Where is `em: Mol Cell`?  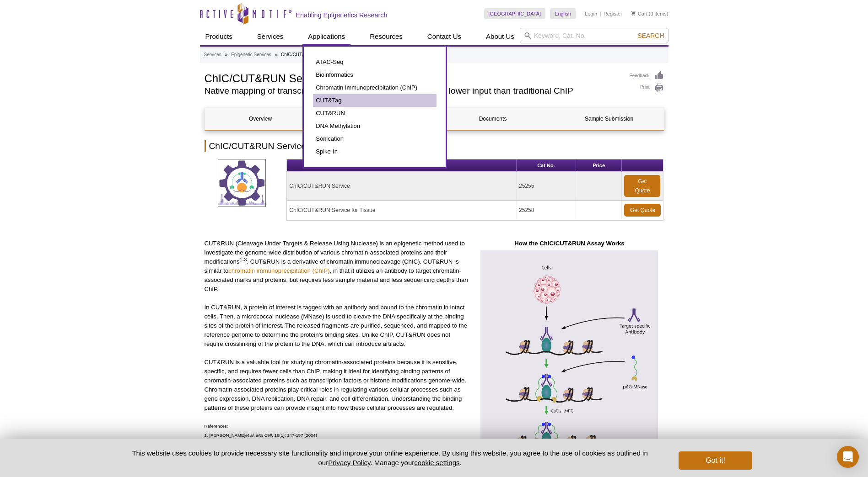
em: Mol Cell is located at coordinates (264, 436).